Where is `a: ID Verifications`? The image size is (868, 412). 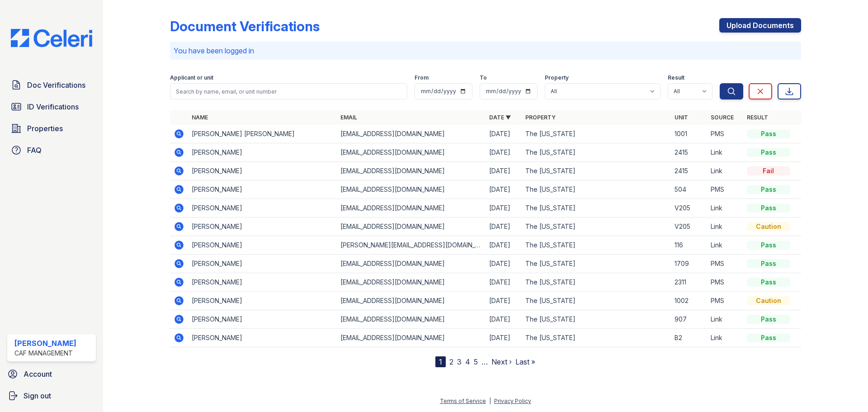 a: ID Verifications is located at coordinates (52, 107).